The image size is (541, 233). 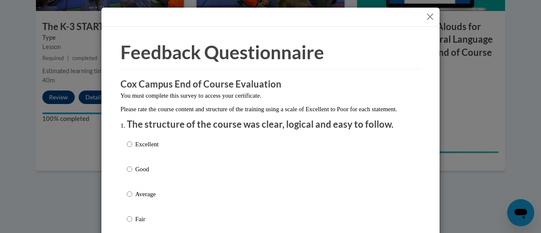 I want to click on input: Excellent, so click(x=129, y=144).